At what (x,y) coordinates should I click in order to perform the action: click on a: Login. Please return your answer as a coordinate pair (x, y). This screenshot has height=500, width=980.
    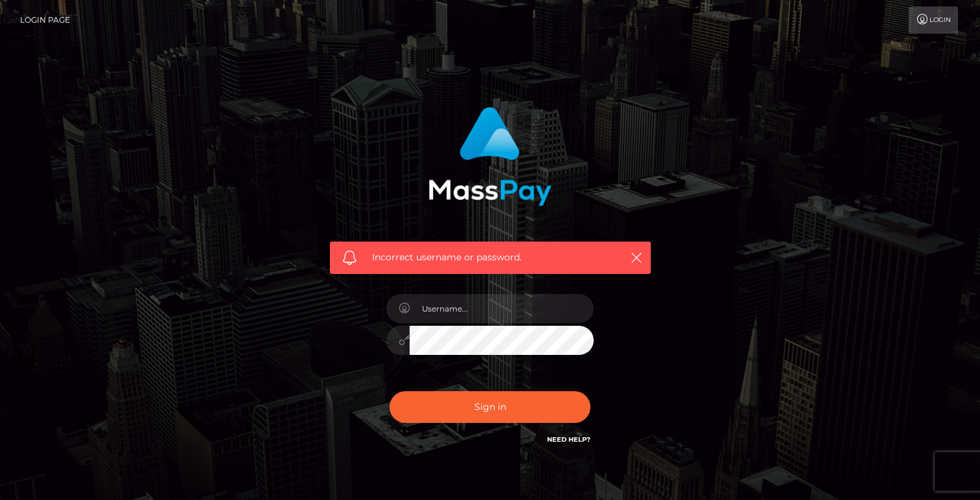
    Looking at the image, I should click on (934, 20).